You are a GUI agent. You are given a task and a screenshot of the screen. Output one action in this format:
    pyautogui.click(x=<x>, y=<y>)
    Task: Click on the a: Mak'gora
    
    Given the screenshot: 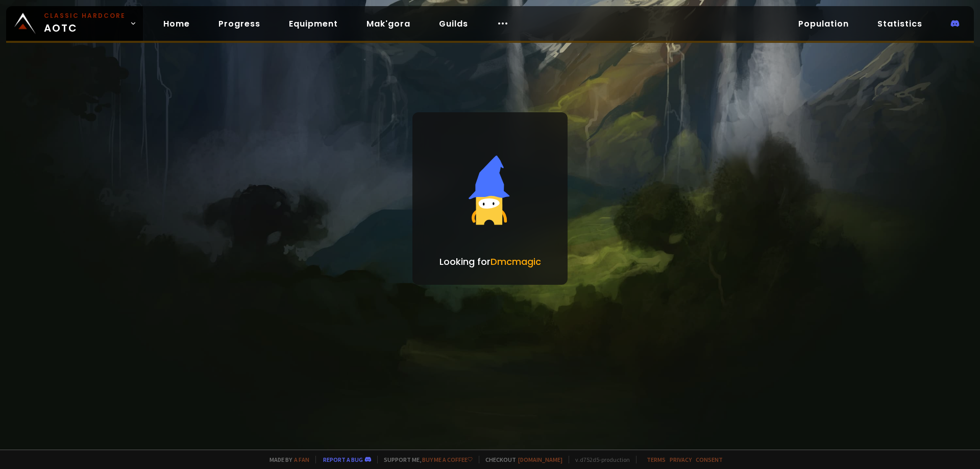 What is the action you would take?
    pyautogui.click(x=389, y=23)
    